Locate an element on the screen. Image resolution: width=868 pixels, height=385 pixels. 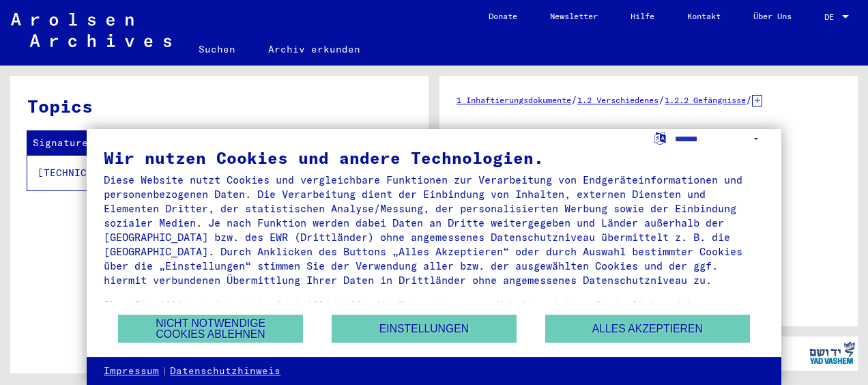
a: Impressum is located at coordinates (131, 372).